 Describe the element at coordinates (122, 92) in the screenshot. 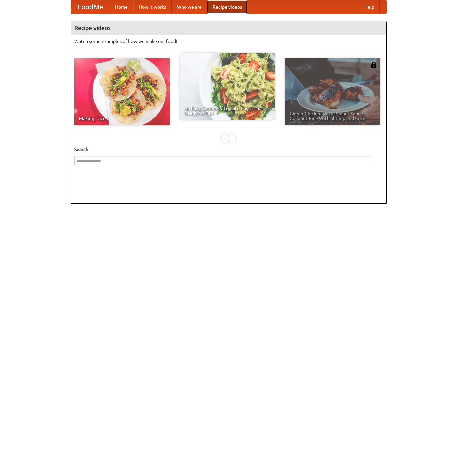

I see `a: Making Tacos` at that location.